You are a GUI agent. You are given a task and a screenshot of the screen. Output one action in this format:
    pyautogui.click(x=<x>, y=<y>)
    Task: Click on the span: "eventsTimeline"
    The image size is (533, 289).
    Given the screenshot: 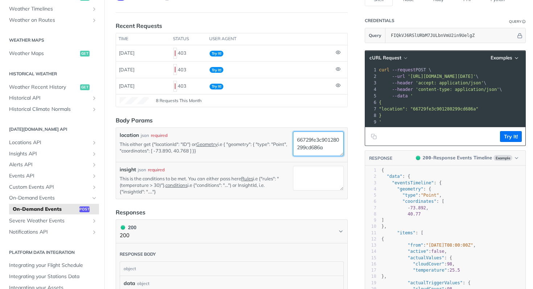 What is the action you would take?
    pyautogui.click(x=413, y=183)
    